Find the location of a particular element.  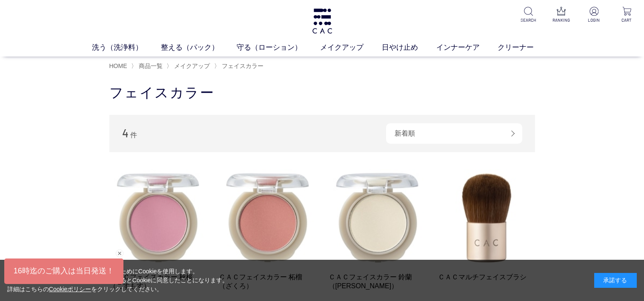

p: SEARCH is located at coordinates (528, 20).